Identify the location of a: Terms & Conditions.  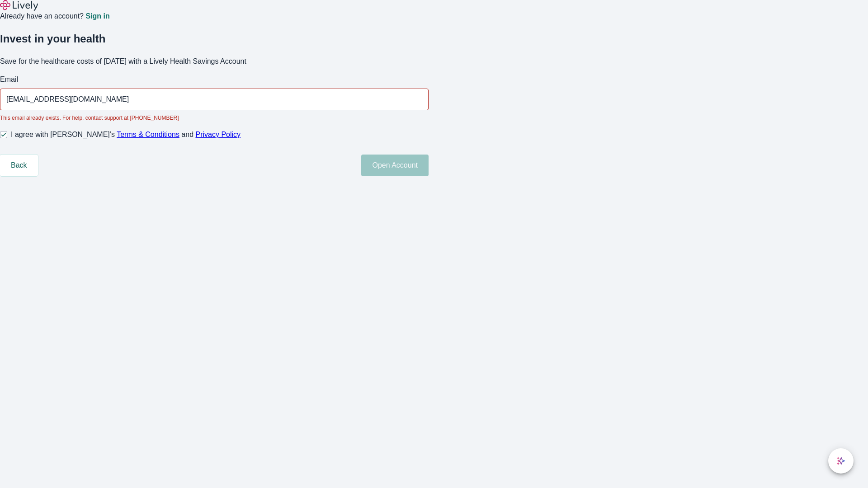
(148, 134).